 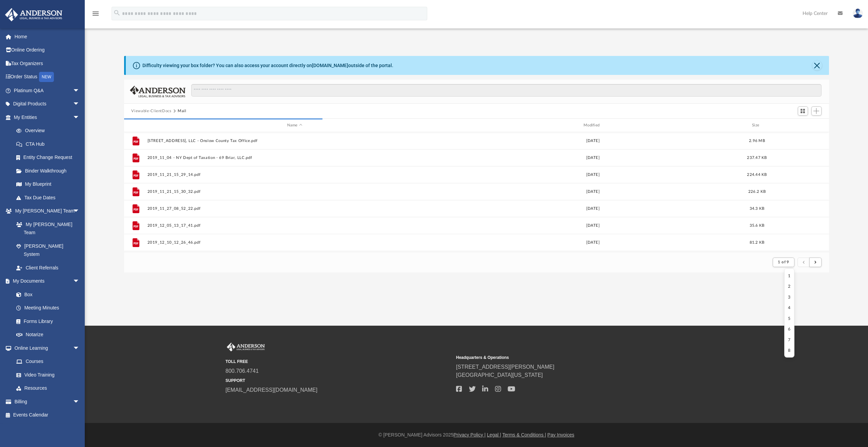 I want to click on button: Viewable-ClientDocs, so click(x=151, y=111).